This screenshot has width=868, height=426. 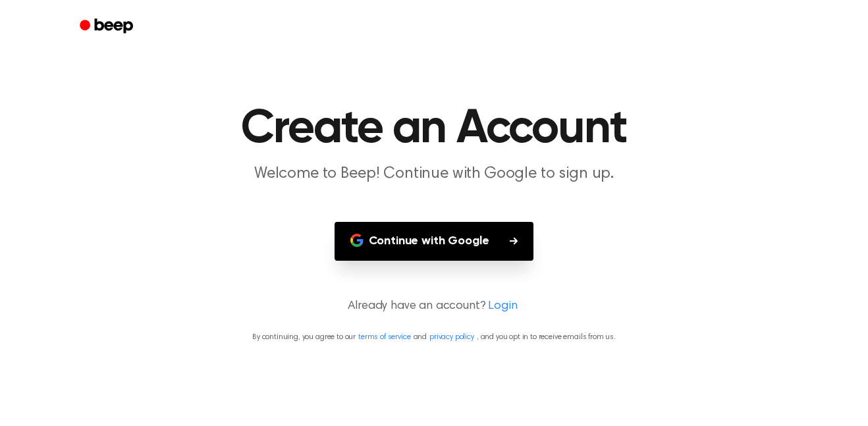 I want to click on h1: Create an Account, so click(x=434, y=129).